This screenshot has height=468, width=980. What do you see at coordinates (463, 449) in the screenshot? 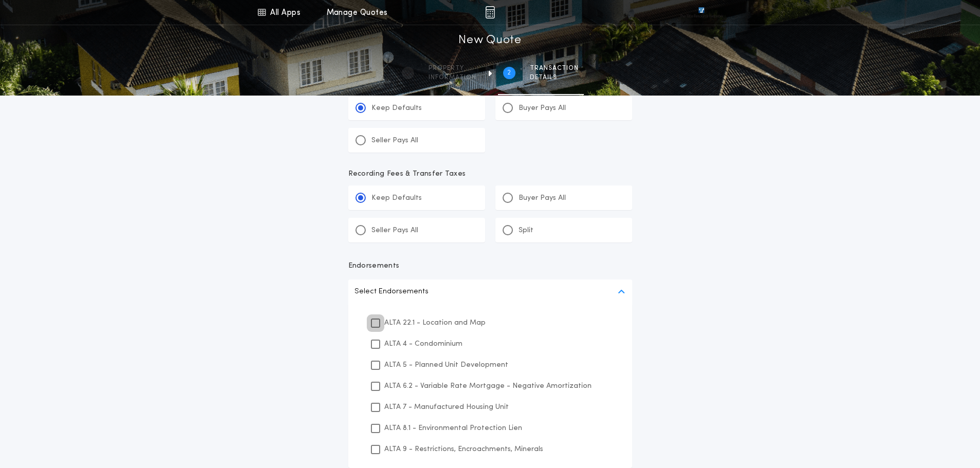
I see `p: ALTA 9 - Restrictions, Encroachments, Minerals` at bounding box center [463, 449].